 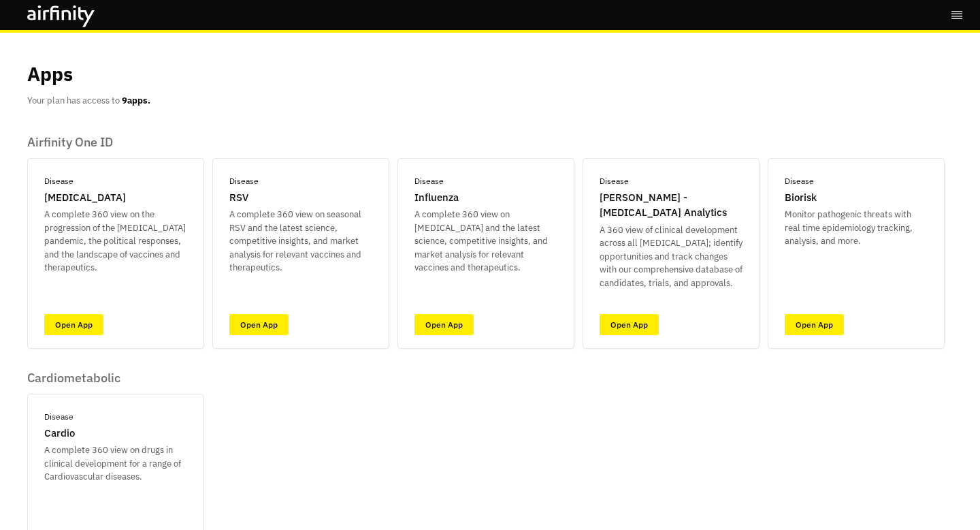 I want to click on p: Monitor pathogenic threats with real time epidemiology tracking, analysis, and more., so click(x=856, y=227).